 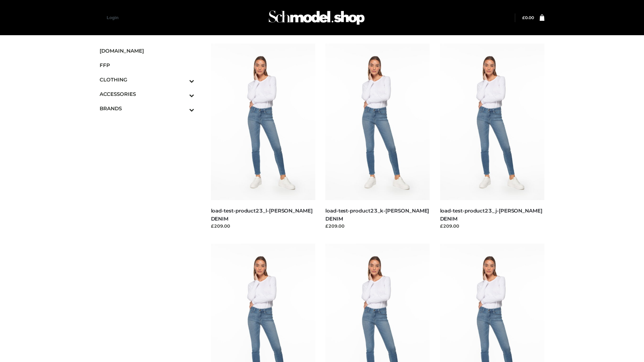 I want to click on a: CLOTHINGToggle Submenu, so click(x=147, y=80).